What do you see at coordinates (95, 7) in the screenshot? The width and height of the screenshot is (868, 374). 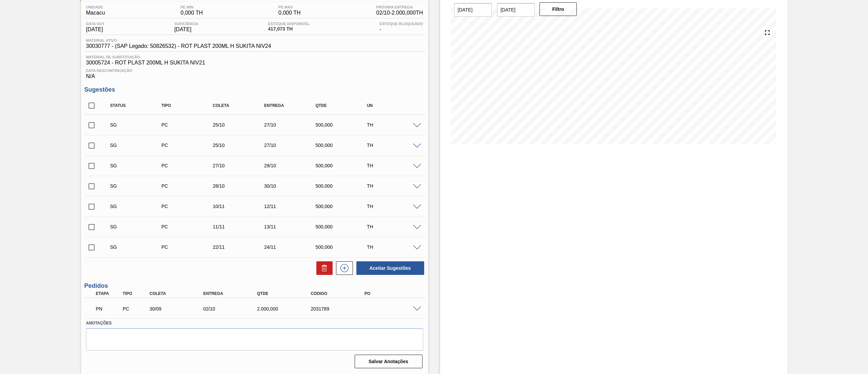 I see `span: Unidade` at bounding box center [95, 7].